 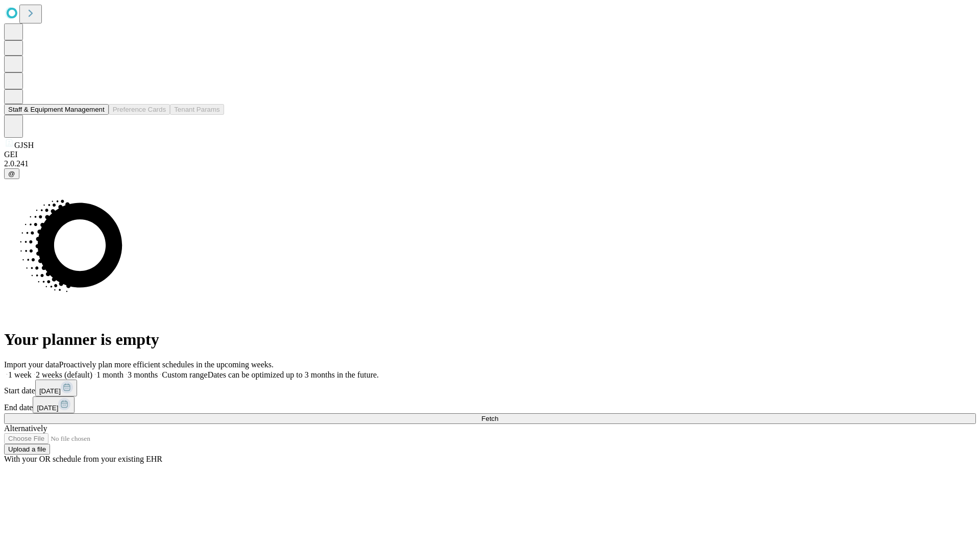 What do you see at coordinates (20, 375) in the screenshot?
I see `span: 1 week` at bounding box center [20, 375].